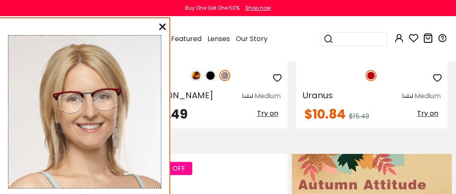 The width and height of the screenshot is (456, 194). What do you see at coordinates (210, 75) in the screenshot?
I see `img: Black` at bounding box center [210, 75].